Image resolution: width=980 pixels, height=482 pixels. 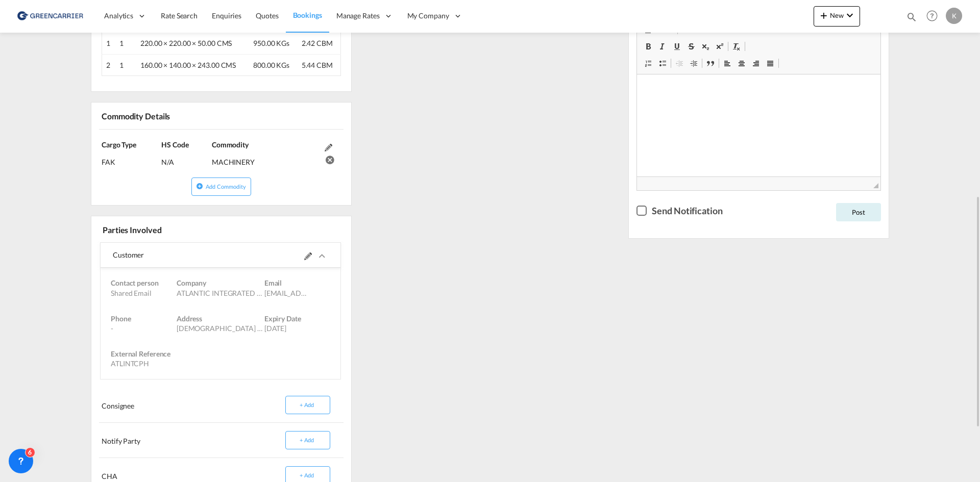 What do you see at coordinates (677, 47) in the screenshot?
I see `a: Underline (Ctrl+U)` at bounding box center [677, 47].